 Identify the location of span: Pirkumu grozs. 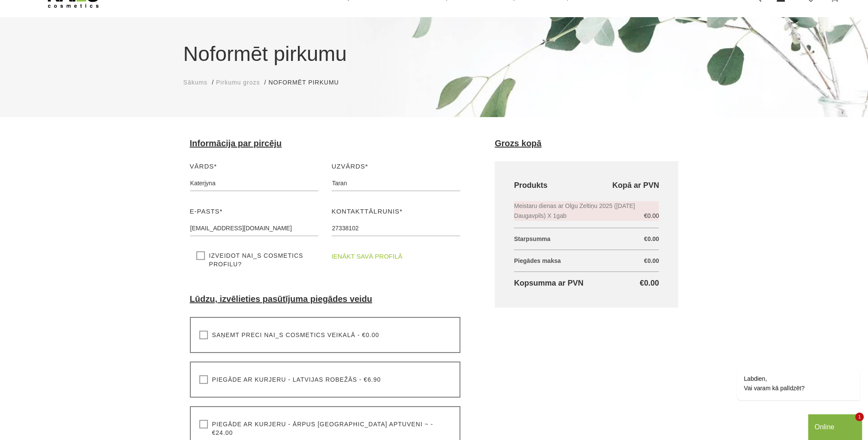
(238, 82).